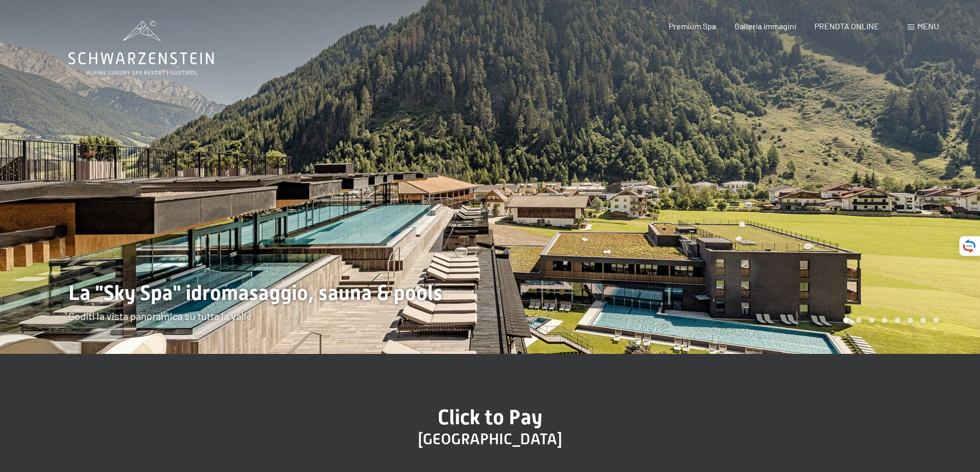  I want to click on span: PRENOTA ONLINE, so click(846, 25).